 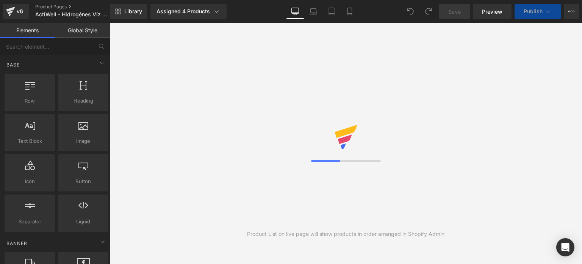 I want to click on span: Banner, so click(x=17, y=243).